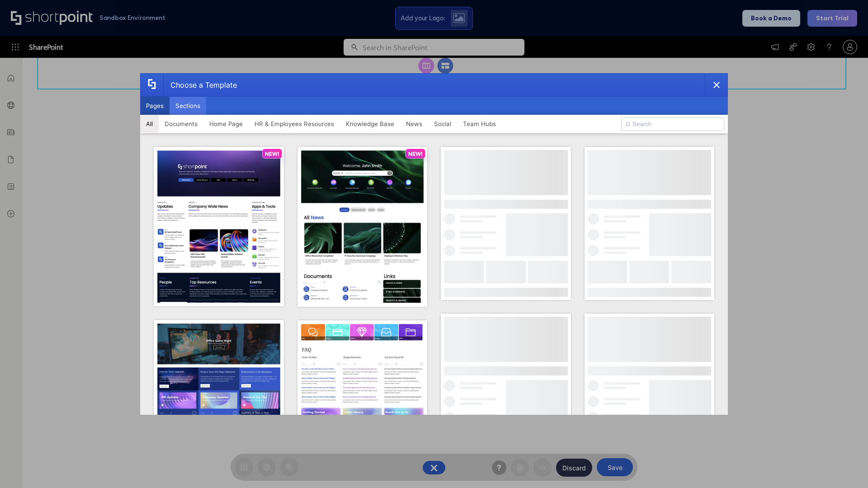  What do you see at coordinates (414, 124) in the screenshot?
I see `button: News` at bounding box center [414, 124].